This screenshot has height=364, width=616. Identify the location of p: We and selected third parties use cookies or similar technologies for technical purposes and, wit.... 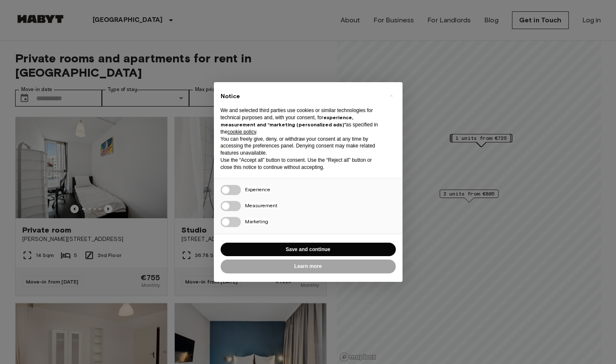
(302, 120).